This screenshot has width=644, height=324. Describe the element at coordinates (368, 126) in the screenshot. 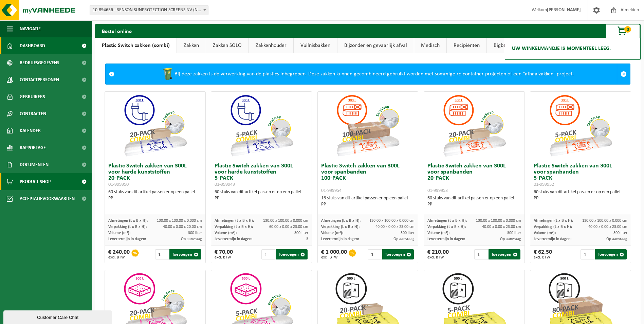

I see `img: 01-999954` at that location.